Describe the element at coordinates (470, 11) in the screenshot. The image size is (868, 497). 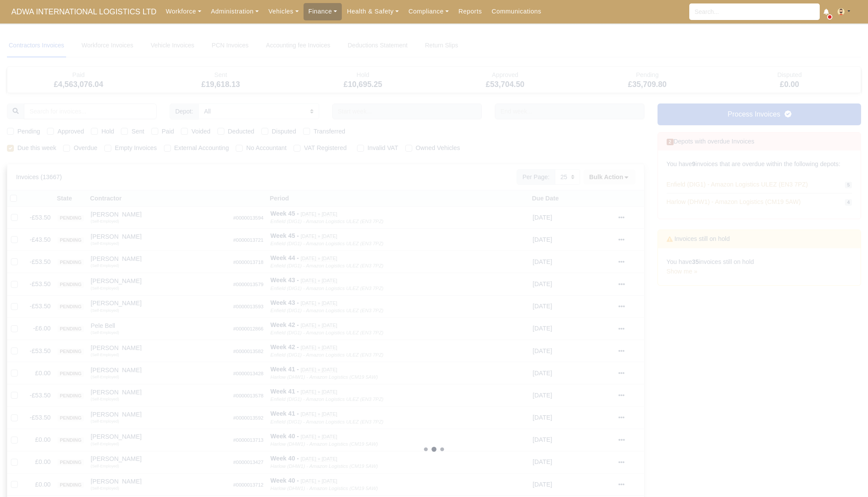
I see `a: Reports` at that location.